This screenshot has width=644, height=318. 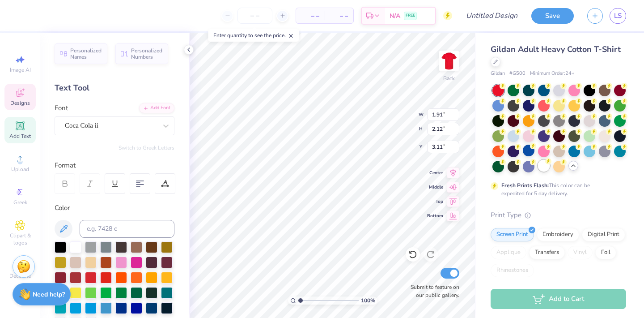 I want to click on div: Screen Print, so click(x=512, y=235).